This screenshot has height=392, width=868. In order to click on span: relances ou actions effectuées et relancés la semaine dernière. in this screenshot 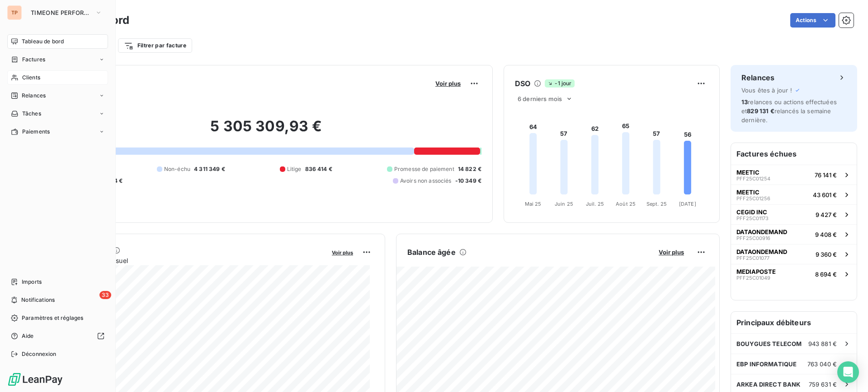, I will do `click(789, 111)`.